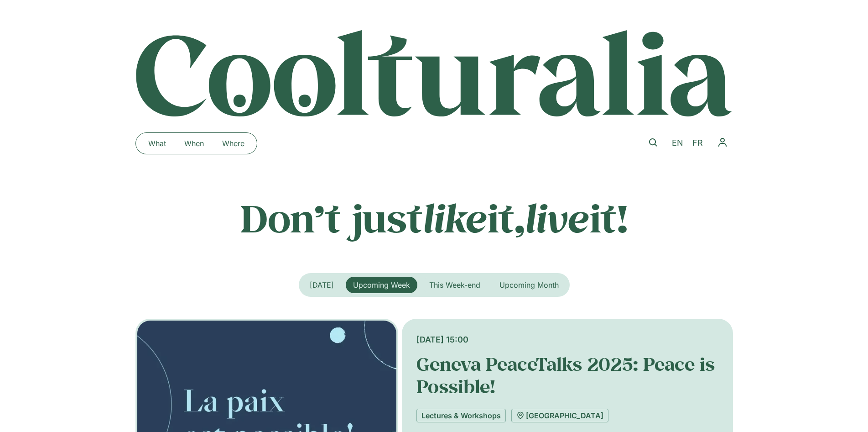  I want to click on a: Where, so click(233, 144).